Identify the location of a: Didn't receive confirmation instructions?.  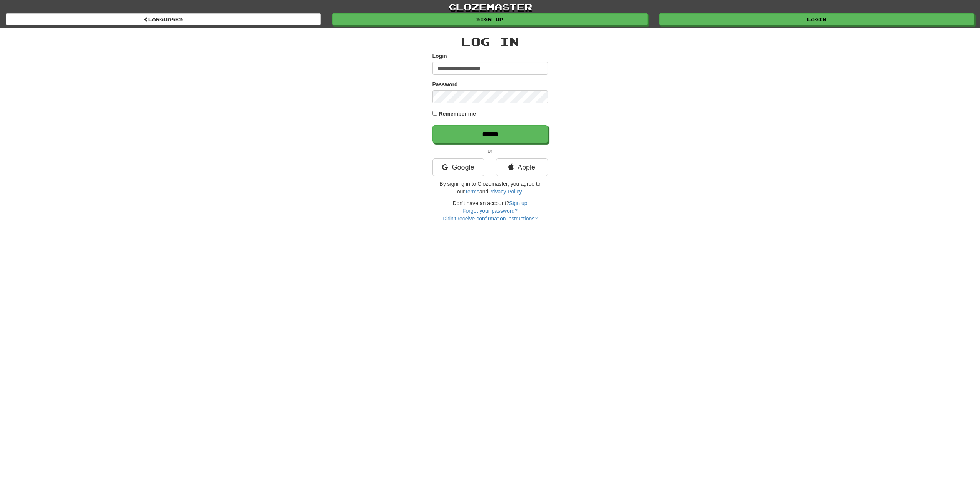
(490, 218).